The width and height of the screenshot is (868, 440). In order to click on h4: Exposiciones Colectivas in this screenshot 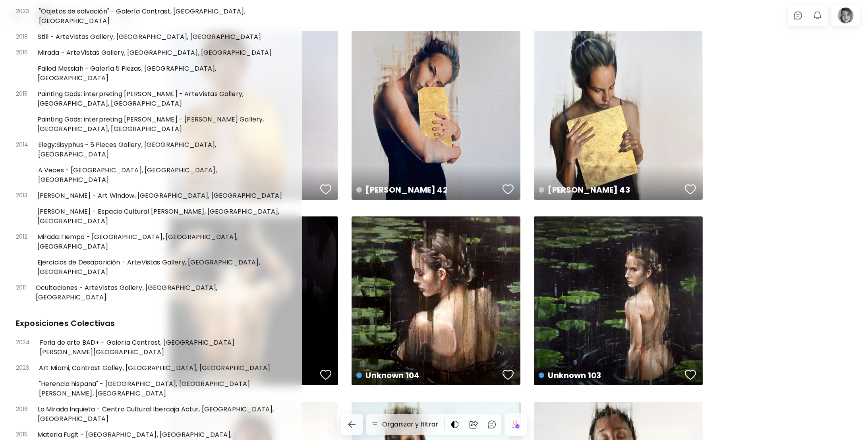, I will do `click(151, 323)`.